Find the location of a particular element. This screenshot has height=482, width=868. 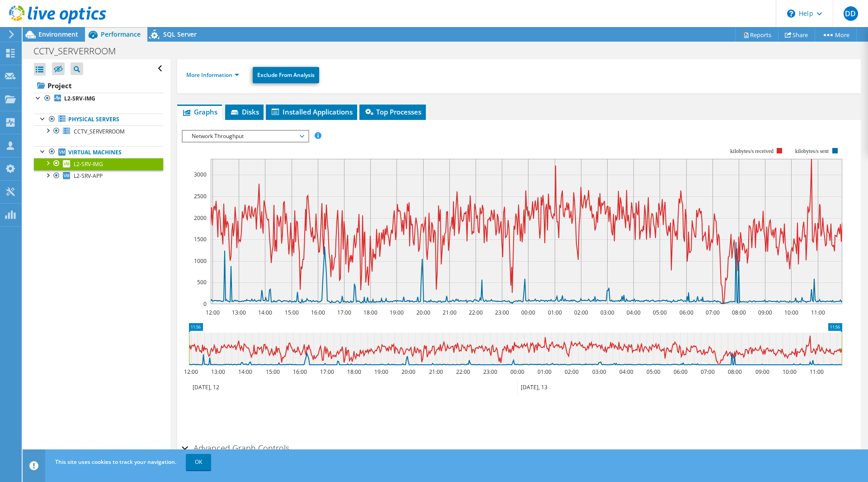

span: This site uses cookies to track your navigation. is located at coordinates (116, 462).